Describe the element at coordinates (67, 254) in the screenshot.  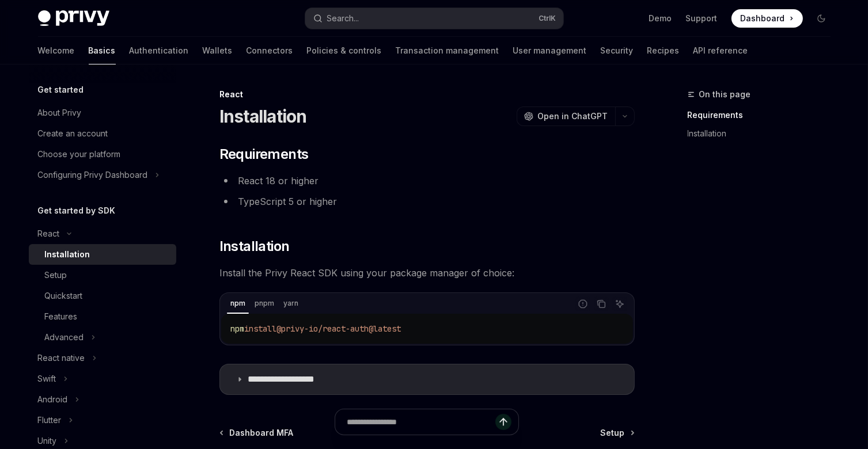
I see `div: Installation` at that location.